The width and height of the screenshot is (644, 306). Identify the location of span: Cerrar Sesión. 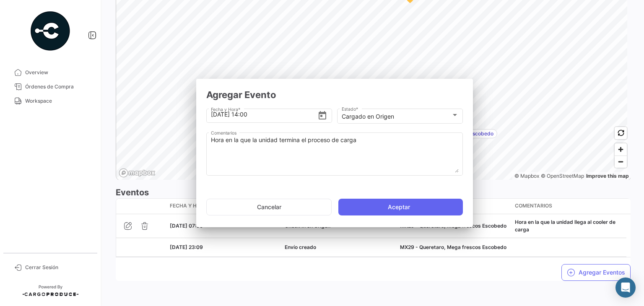
(58, 268).